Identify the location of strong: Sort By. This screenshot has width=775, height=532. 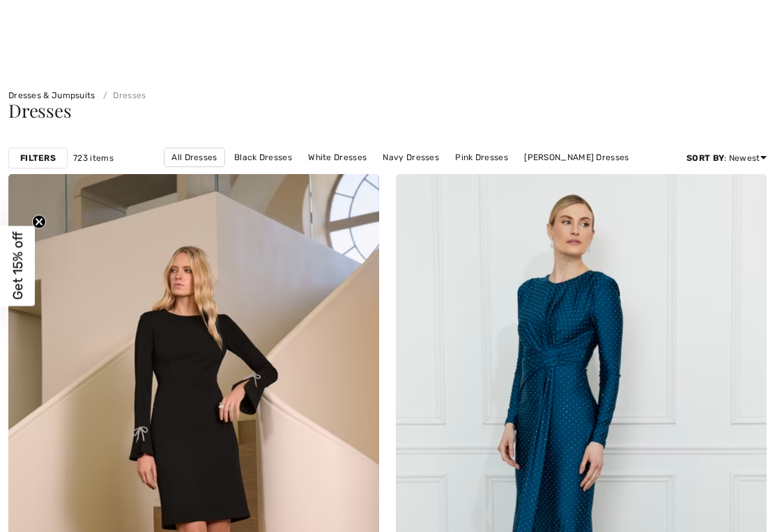
(705, 159).